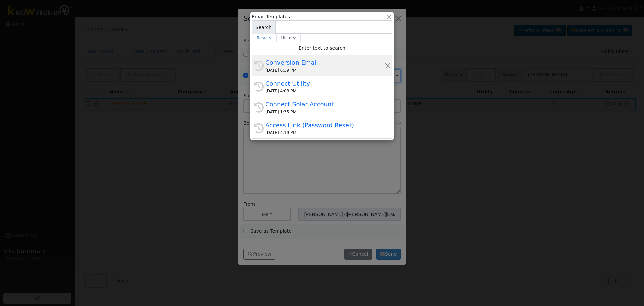 The height and width of the screenshot is (306, 644). Describe the element at coordinates (263, 27) in the screenshot. I see `span: Search` at that location.